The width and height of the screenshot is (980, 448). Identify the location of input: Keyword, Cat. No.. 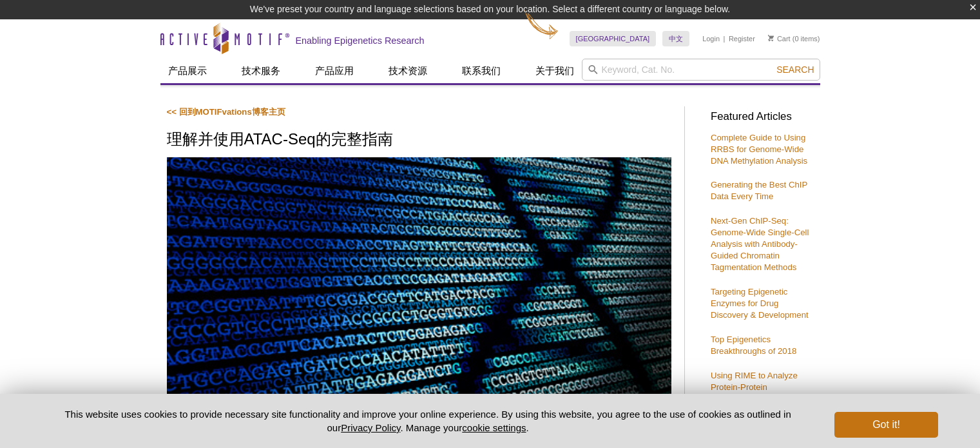
(701, 69).